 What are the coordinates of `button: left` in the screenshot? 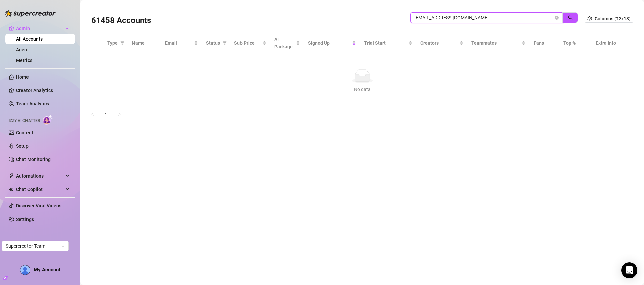 It's located at (93, 115).